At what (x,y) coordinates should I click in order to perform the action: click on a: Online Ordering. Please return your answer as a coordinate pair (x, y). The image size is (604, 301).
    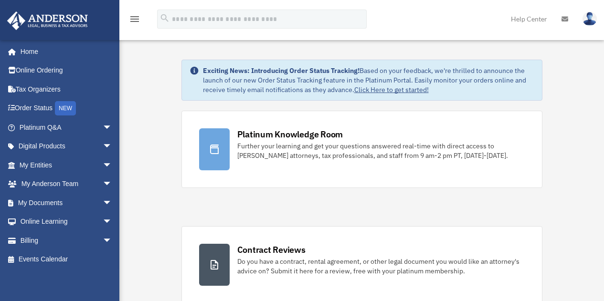
    Looking at the image, I should click on (66, 71).